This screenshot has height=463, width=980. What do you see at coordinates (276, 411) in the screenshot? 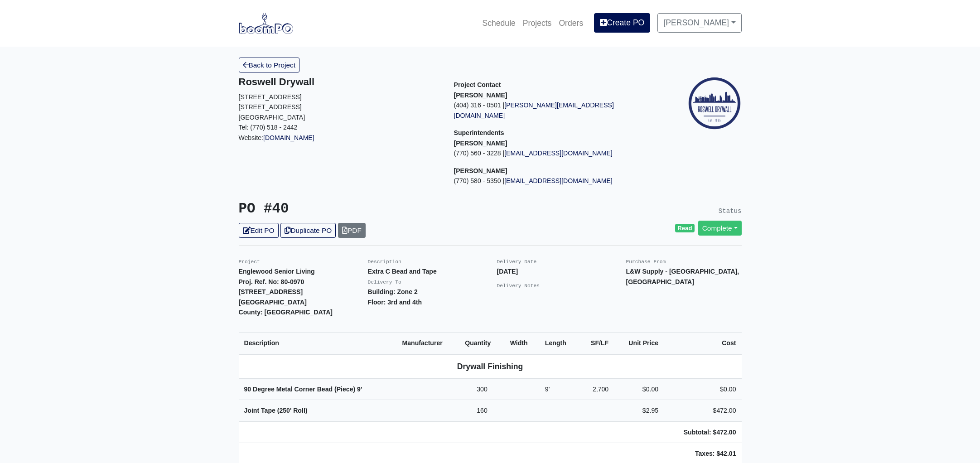
I see `strong: Joint Tape (250' Roll)` at bounding box center [276, 411].